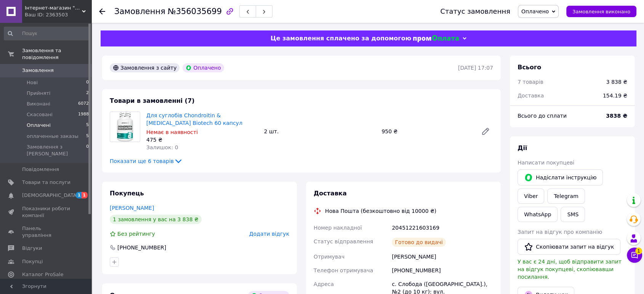  Describe the element at coordinates (53, 136) in the screenshot. I see `span: оплаченные заказы` at that location.